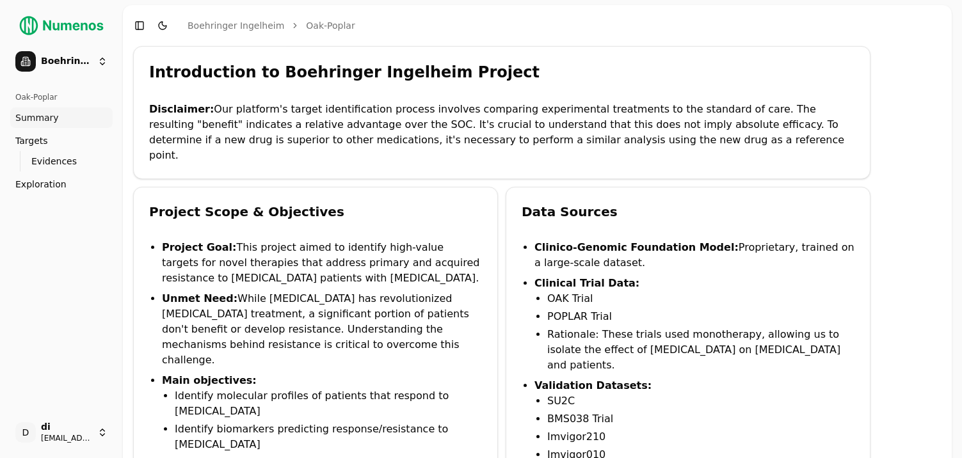 The height and width of the screenshot is (458, 962). I want to click on a: Oak-Poplar, so click(330, 26).